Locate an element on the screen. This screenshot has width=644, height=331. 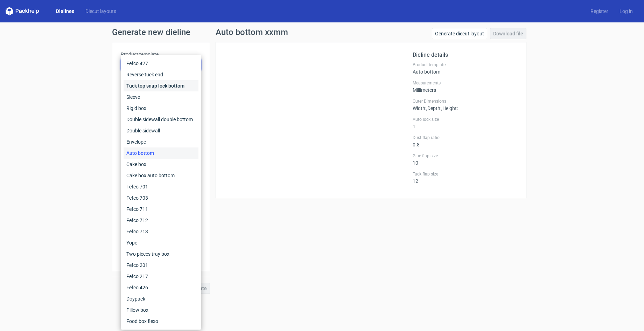
div: Cake box auto bottom is located at coordinates (161, 176).